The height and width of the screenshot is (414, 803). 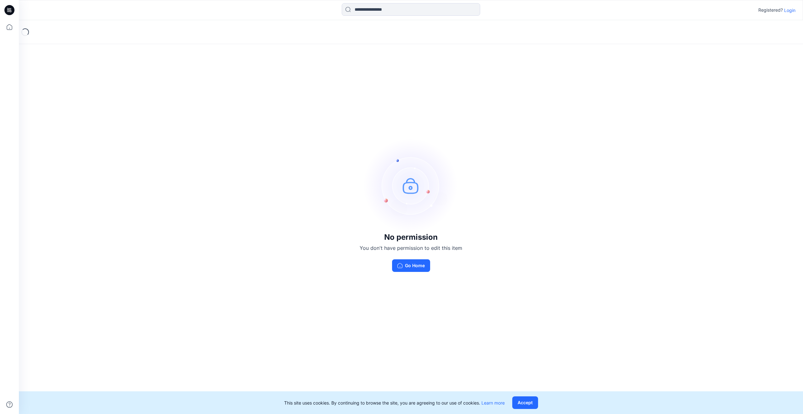 What do you see at coordinates (394, 402) in the screenshot?
I see `p: This site uses cookies. By continuing to browse the site, you are agreeing to our use of cookies.` at bounding box center [394, 402].